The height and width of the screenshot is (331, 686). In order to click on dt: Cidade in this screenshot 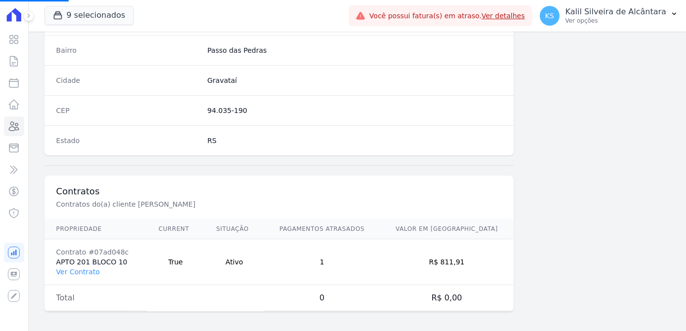, I will do `click(128, 81)`.